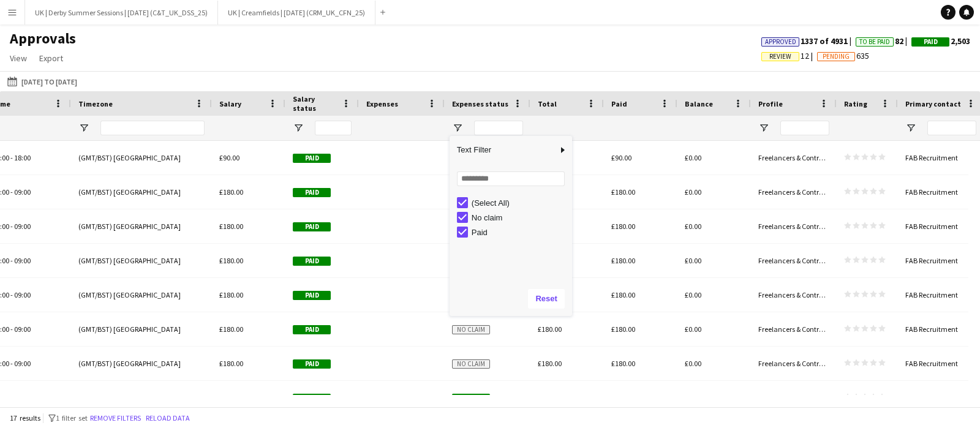  What do you see at coordinates (71, 418) in the screenshot?
I see `span: 1 filter set` at bounding box center [71, 418].